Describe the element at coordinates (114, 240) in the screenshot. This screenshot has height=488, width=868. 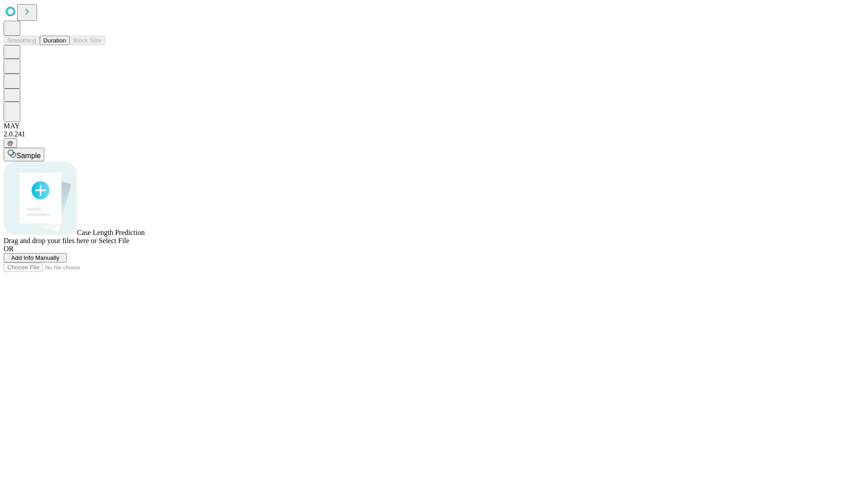
I see `span: Select File` at that location.